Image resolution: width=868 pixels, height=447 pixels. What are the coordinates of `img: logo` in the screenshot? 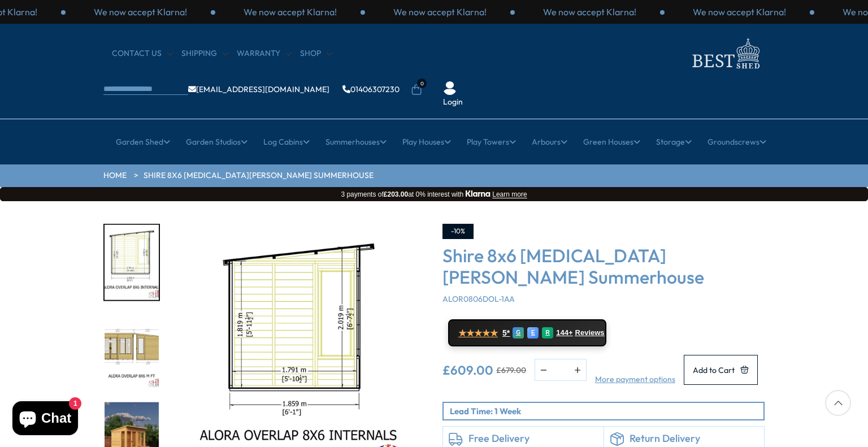 It's located at (725, 53).